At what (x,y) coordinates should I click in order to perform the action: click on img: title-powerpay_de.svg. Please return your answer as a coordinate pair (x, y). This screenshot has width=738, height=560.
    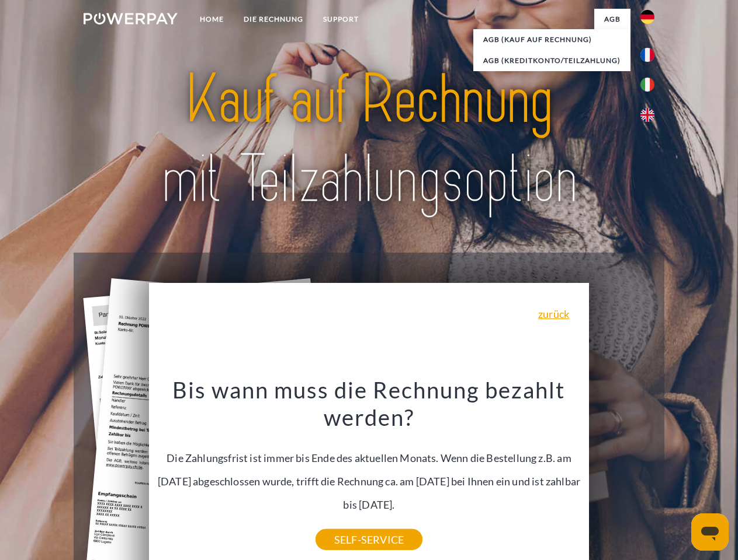
    Looking at the image, I should click on (369, 140).